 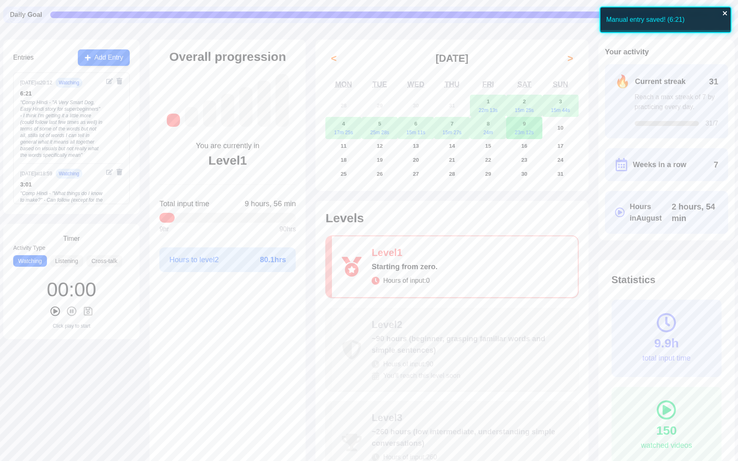 What do you see at coordinates (343, 146) in the screenshot?
I see `button: August 11, 2025` at bounding box center [343, 146].